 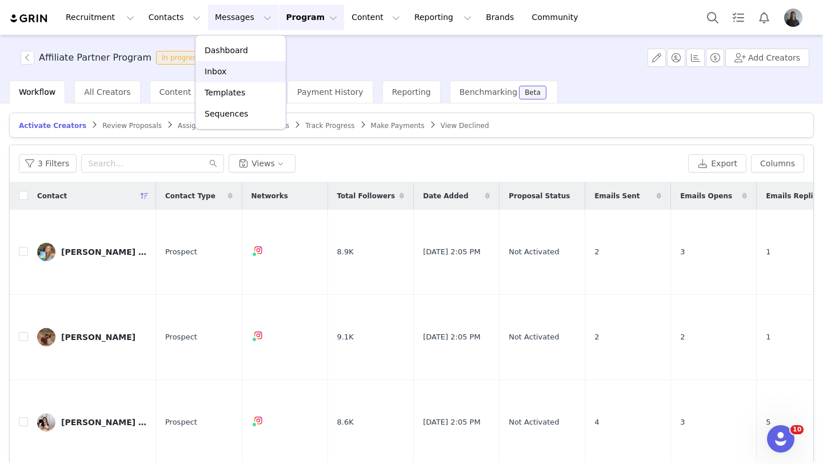 What do you see at coordinates (539, 196) in the screenshot?
I see `span: Proposal Status` at bounding box center [539, 196].